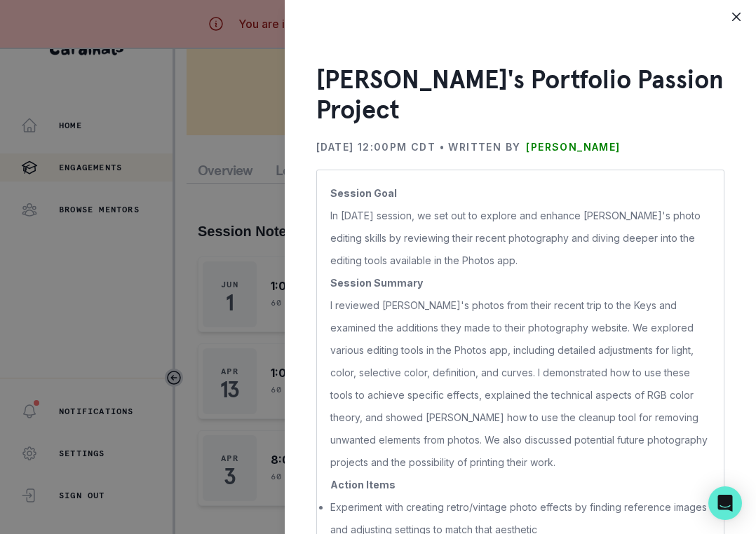 This screenshot has height=534, width=756. Describe the element at coordinates (376, 283) in the screenshot. I see `b: Session Summary` at that location.